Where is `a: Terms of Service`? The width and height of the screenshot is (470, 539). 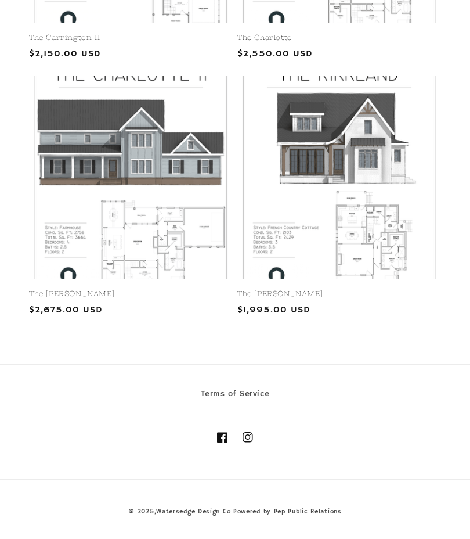
a: Terms of Service is located at coordinates (235, 396).